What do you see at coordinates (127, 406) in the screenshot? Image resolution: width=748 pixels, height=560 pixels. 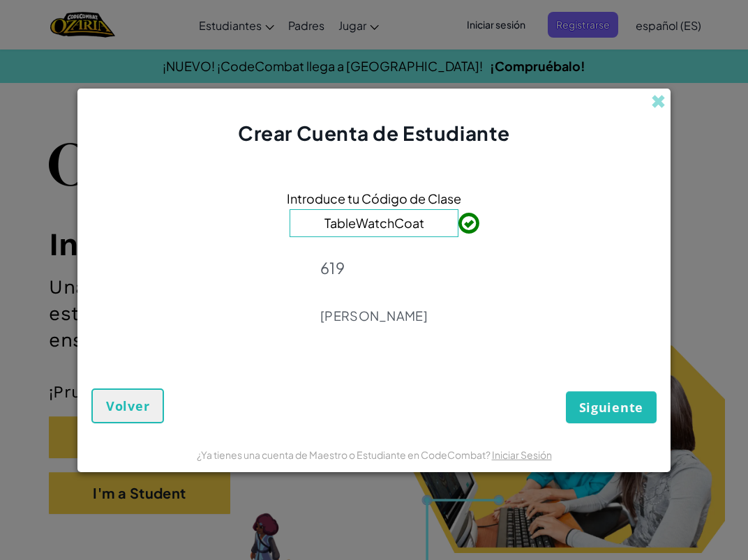 I see `button: Volver` at bounding box center [127, 406].